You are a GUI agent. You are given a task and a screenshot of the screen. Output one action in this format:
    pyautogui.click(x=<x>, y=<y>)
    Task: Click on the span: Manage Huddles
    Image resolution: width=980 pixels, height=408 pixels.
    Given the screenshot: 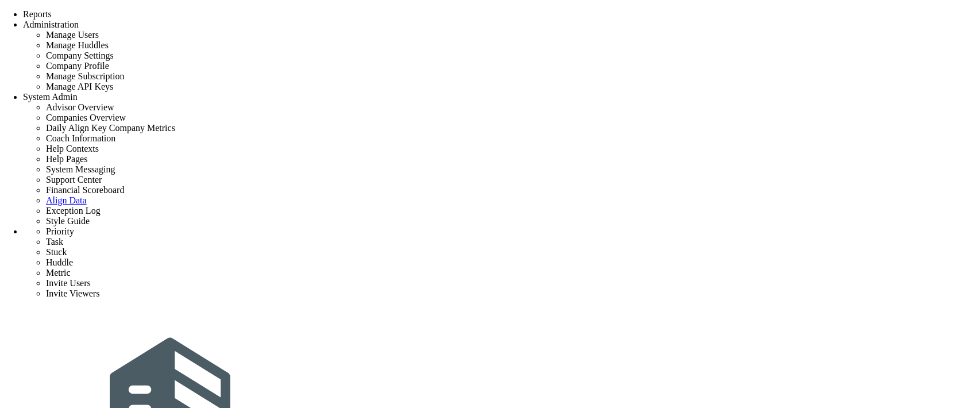 What is the action you would take?
    pyautogui.click(x=77, y=45)
    